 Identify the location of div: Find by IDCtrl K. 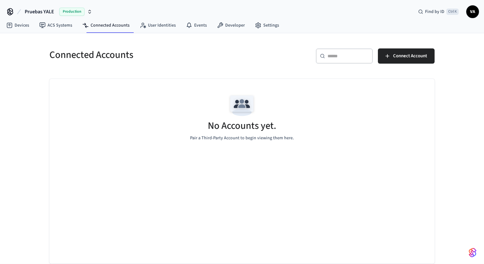
(438, 12).